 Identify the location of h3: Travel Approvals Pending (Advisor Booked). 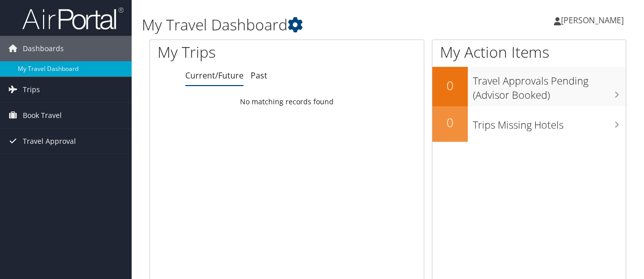
(549, 85).